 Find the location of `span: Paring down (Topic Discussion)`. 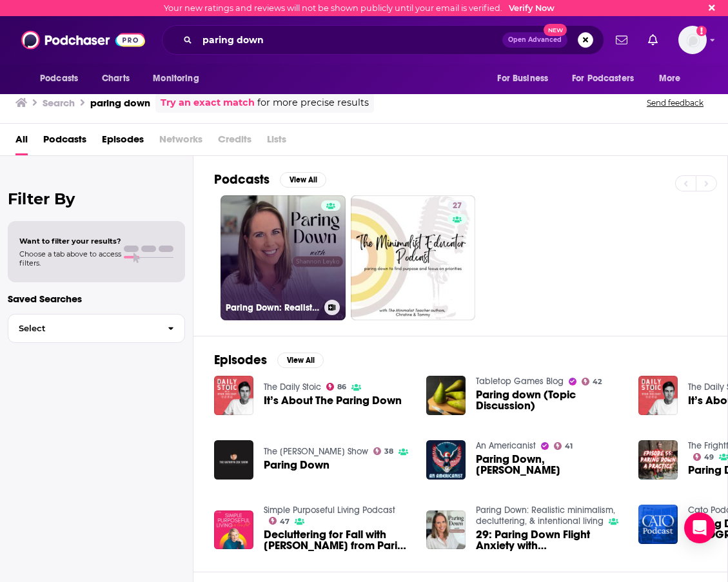

span: Paring down (Topic Discussion) is located at coordinates (549, 400).